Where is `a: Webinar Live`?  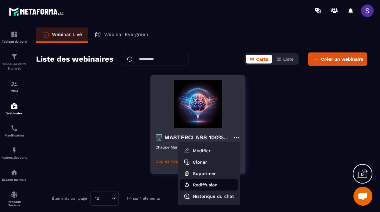 a: Webinar Live is located at coordinates (62, 35).